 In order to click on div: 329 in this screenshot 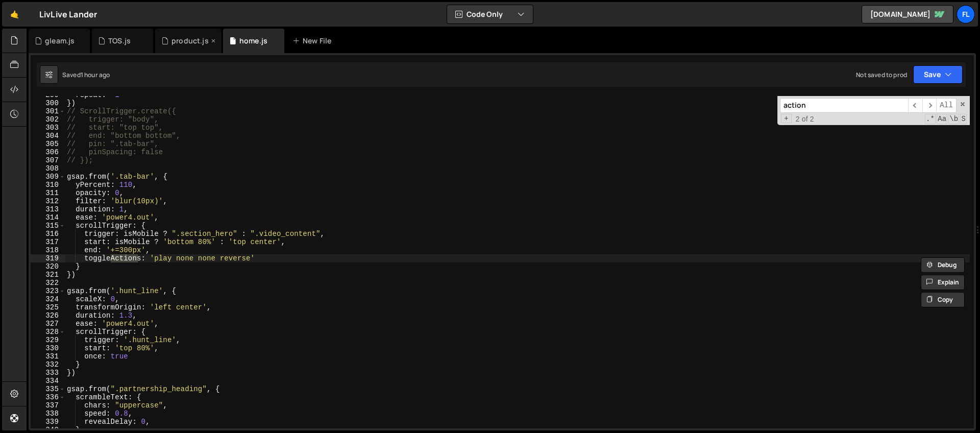, I will do `click(48, 340)`.